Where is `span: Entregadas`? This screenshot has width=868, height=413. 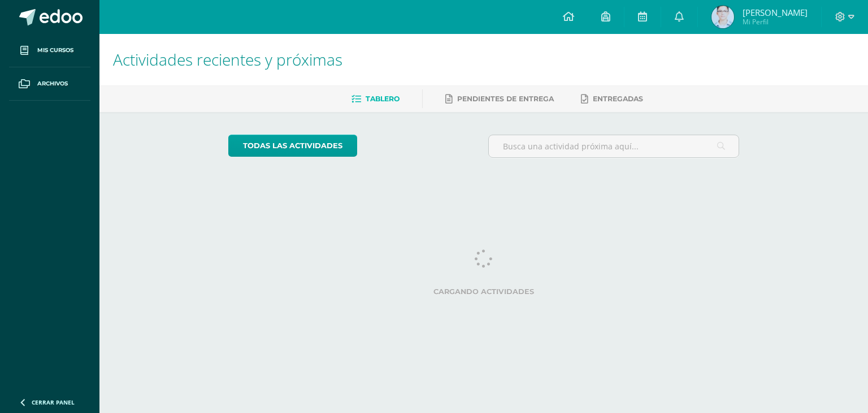
span: Entregadas is located at coordinates (618, 98).